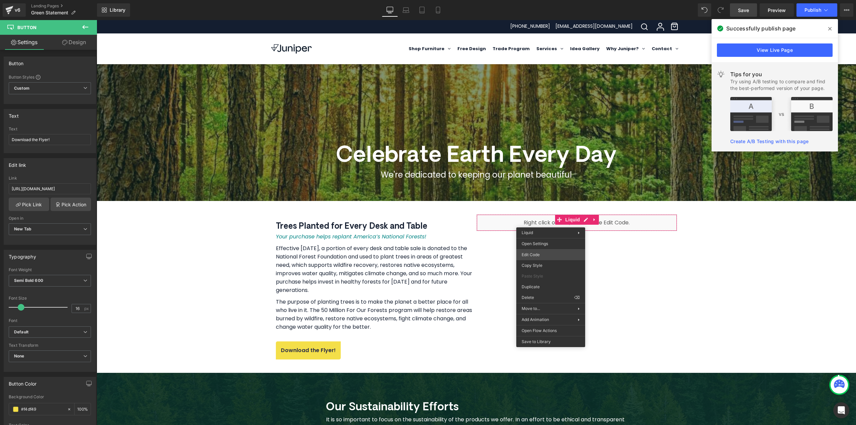 This screenshot has height=425, width=856. Describe the element at coordinates (50, 321) in the screenshot. I see `div: Font` at that location.